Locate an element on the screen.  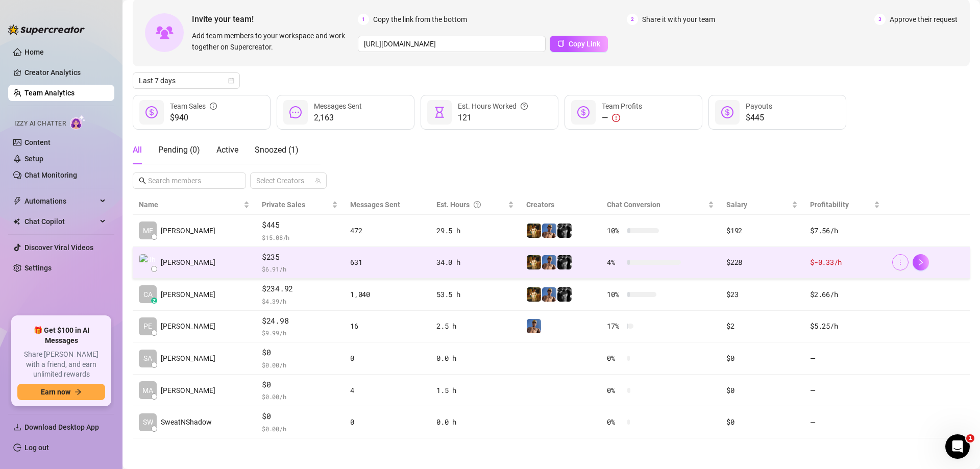
img: AI Chatter is located at coordinates (77, 122).